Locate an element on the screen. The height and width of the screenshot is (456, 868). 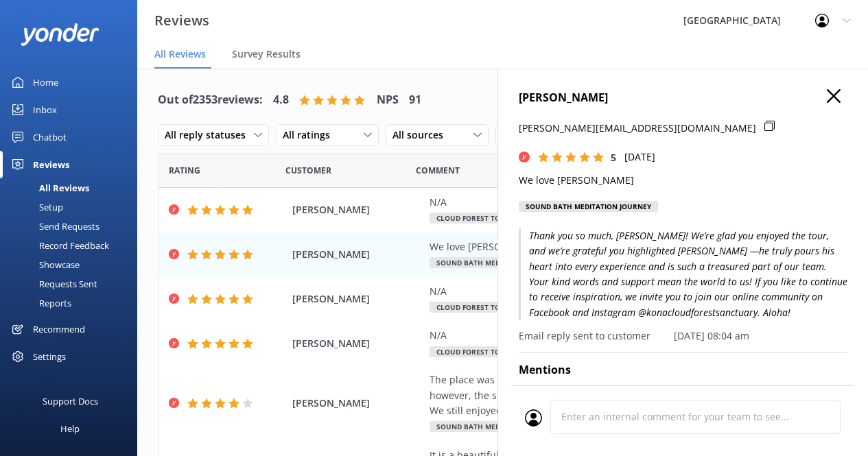
h3: Reviews is located at coordinates (182, 21).